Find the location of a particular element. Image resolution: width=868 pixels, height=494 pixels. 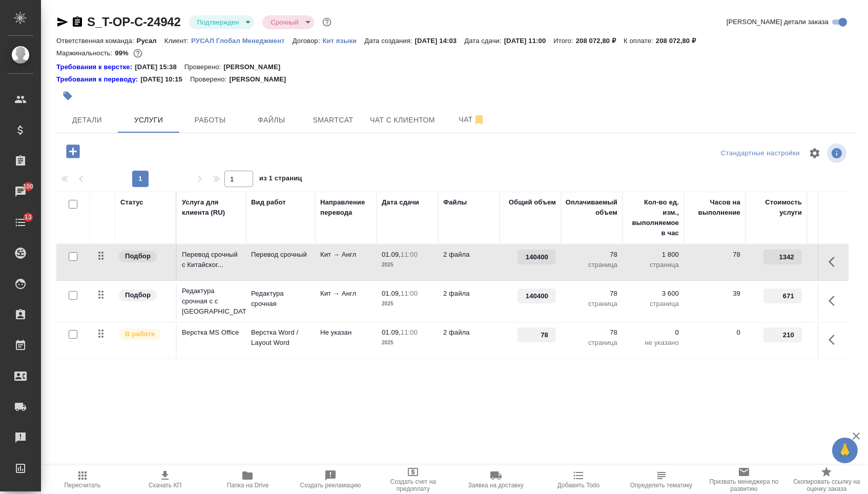

p: Клиент: is located at coordinates (178, 40).